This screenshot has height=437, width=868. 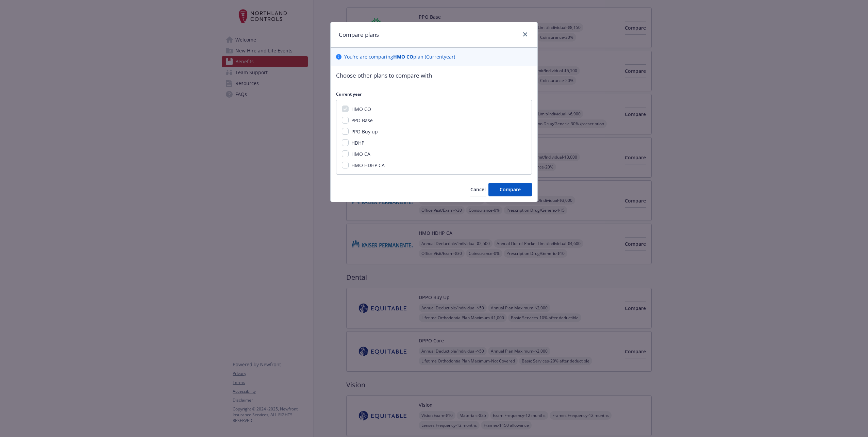 What do you see at coordinates (434, 94) in the screenshot?
I see `p: Current year` at bounding box center [434, 94].